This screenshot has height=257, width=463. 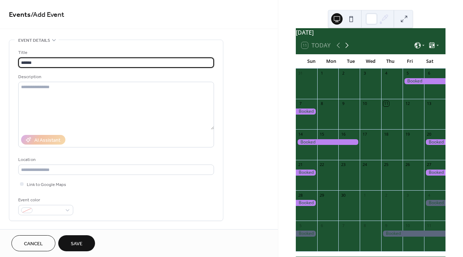 I want to click on a: Cancel, so click(x=33, y=244).